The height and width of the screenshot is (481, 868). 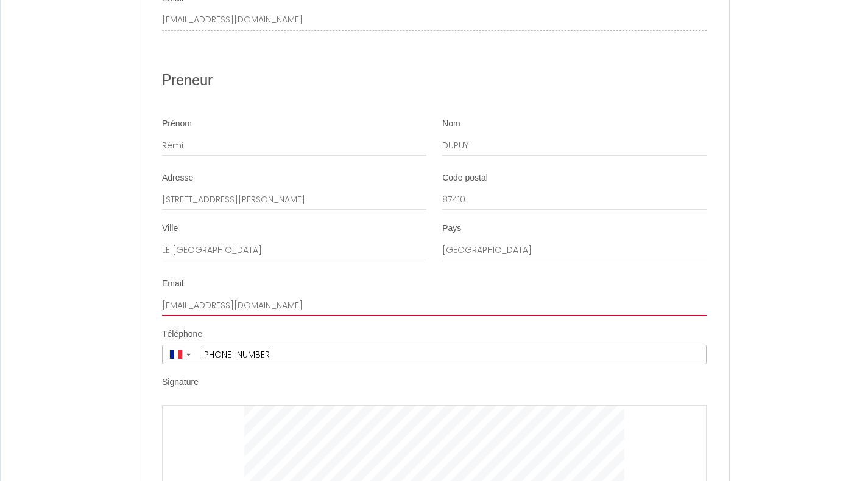 I want to click on label: Email, so click(x=172, y=284).